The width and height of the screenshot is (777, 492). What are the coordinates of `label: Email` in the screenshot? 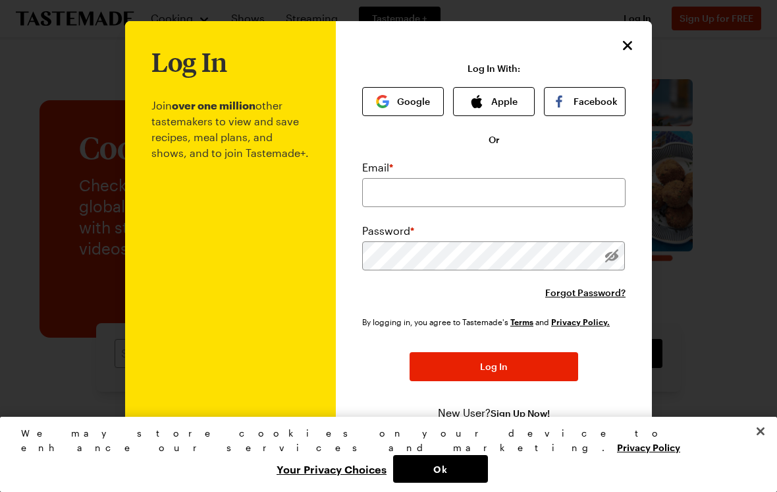 It's located at (378, 167).